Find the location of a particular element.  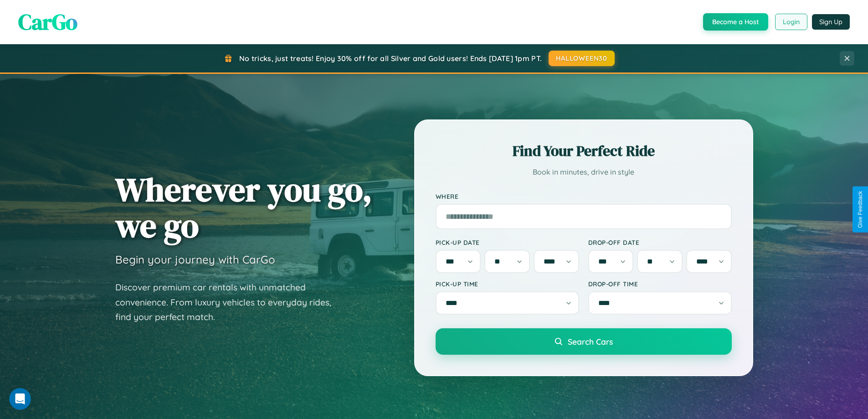

div: Give Feedback is located at coordinates (860, 209).